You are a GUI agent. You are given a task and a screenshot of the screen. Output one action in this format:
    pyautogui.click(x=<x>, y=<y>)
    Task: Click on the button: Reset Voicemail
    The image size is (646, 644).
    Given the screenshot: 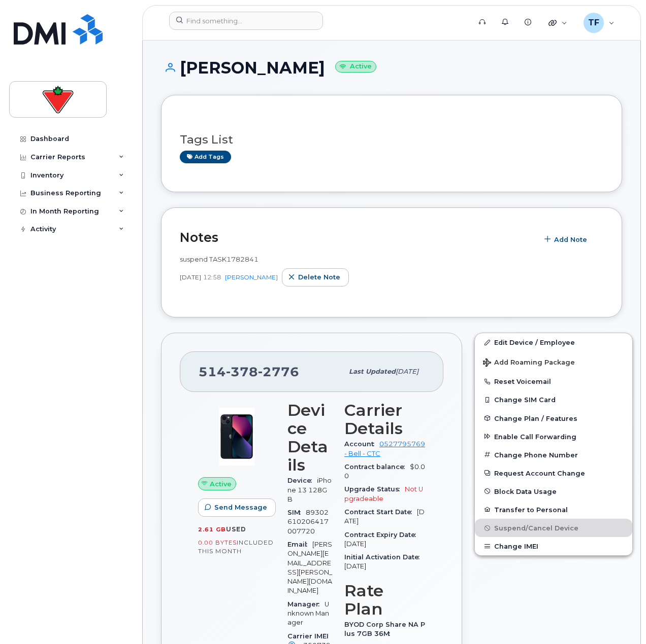 What is the action you would take?
    pyautogui.click(x=553, y=382)
    